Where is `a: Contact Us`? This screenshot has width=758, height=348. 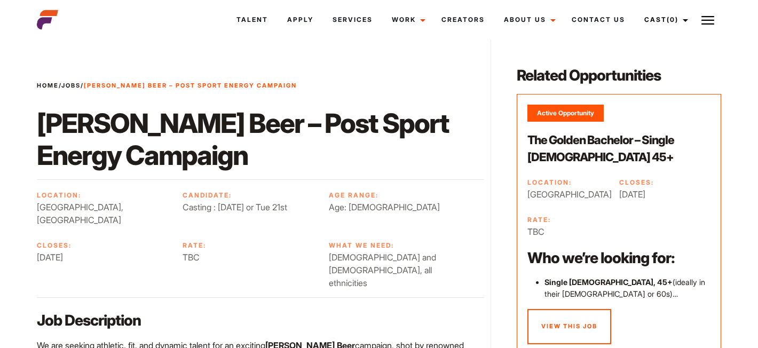 a: Contact Us is located at coordinates (598, 20).